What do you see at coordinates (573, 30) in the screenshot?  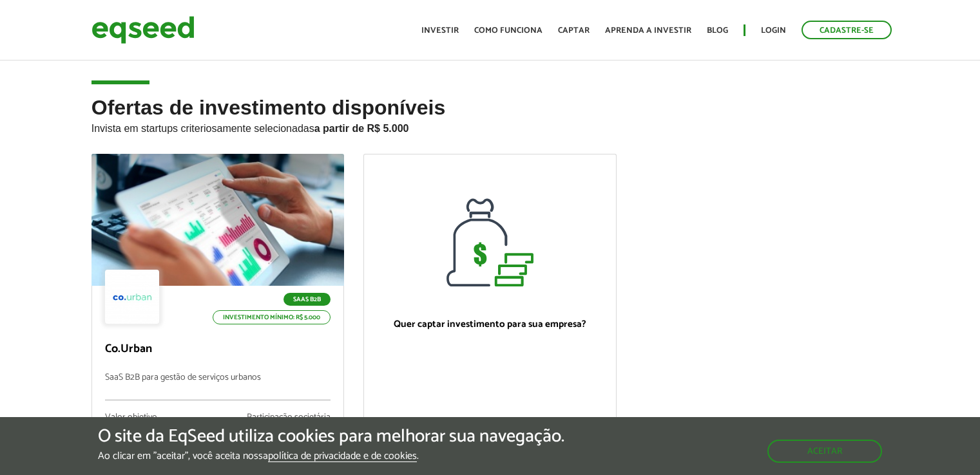 I see `a: Captar` at bounding box center [573, 30].